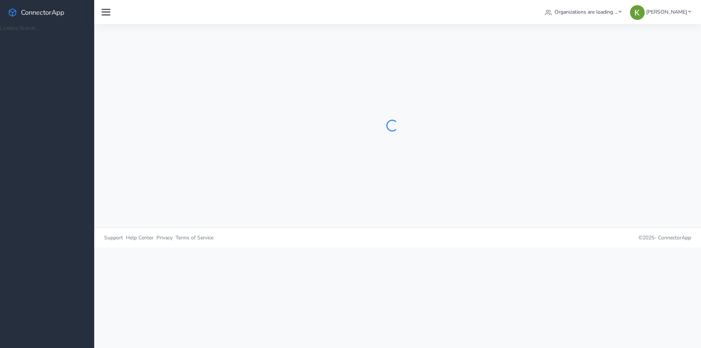  I want to click on span: Help Center, so click(139, 237).